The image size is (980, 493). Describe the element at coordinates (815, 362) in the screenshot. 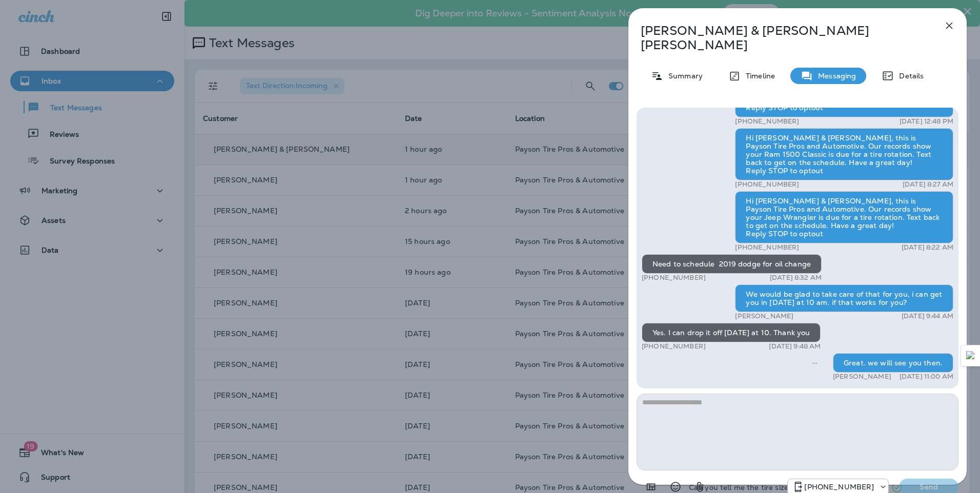

I see `span: Sent` at that location.